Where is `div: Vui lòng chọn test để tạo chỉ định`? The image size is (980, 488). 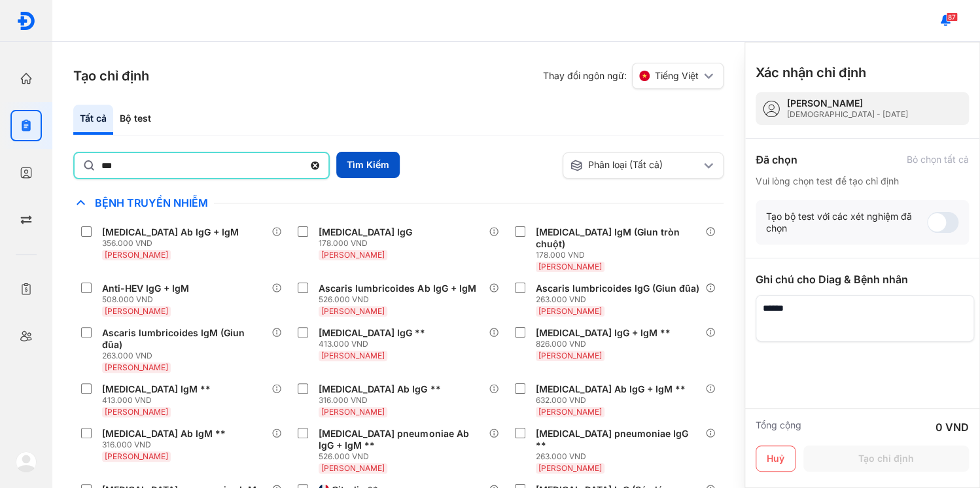
div: Vui lòng chọn test để tạo chỉ định is located at coordinates (862, 181).